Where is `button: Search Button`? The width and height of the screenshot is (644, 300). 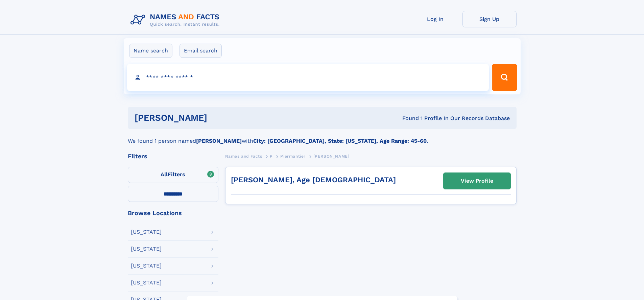 button: Search Button is located at coordinates (504, 78).